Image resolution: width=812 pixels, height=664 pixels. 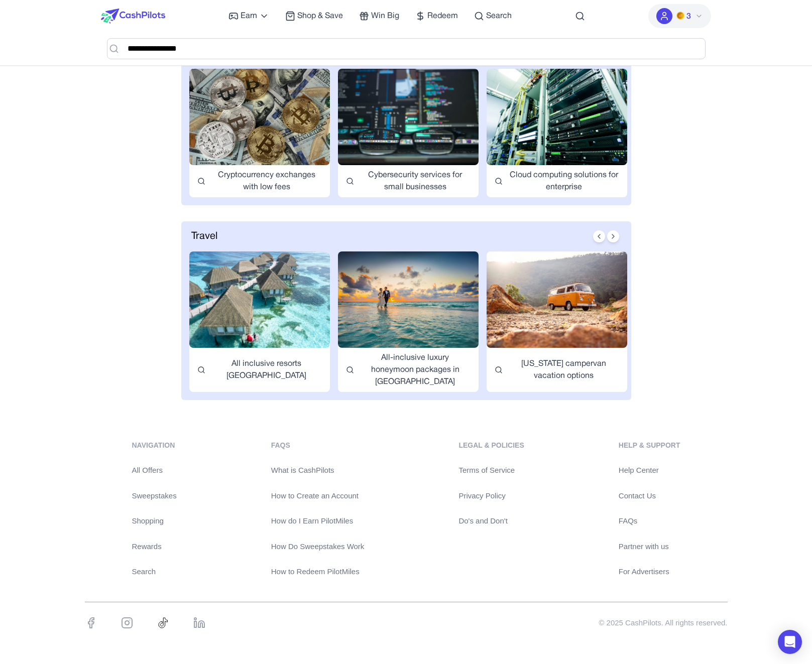 What do you see at coordinates (499, 16) in the screenshot?
I see `span: Search` at bounding box center [499, 16].